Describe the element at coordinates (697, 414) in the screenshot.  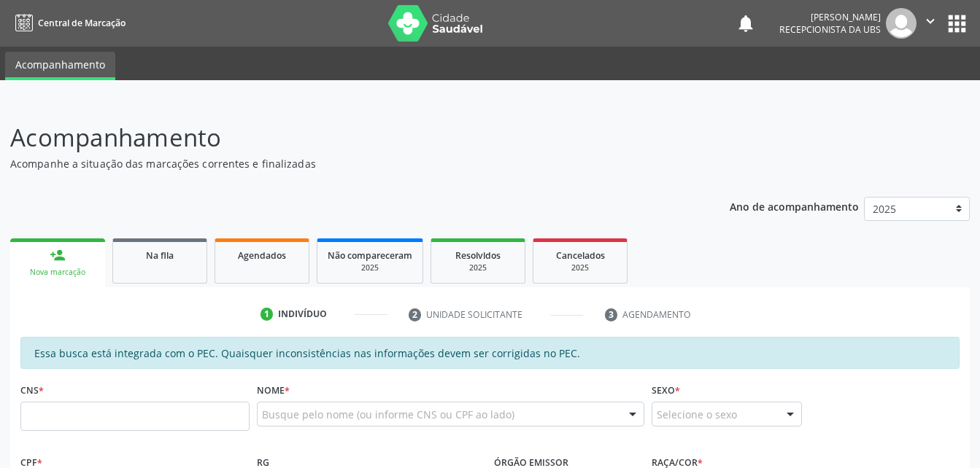
I see `span: Selecione o sexo` at that location.